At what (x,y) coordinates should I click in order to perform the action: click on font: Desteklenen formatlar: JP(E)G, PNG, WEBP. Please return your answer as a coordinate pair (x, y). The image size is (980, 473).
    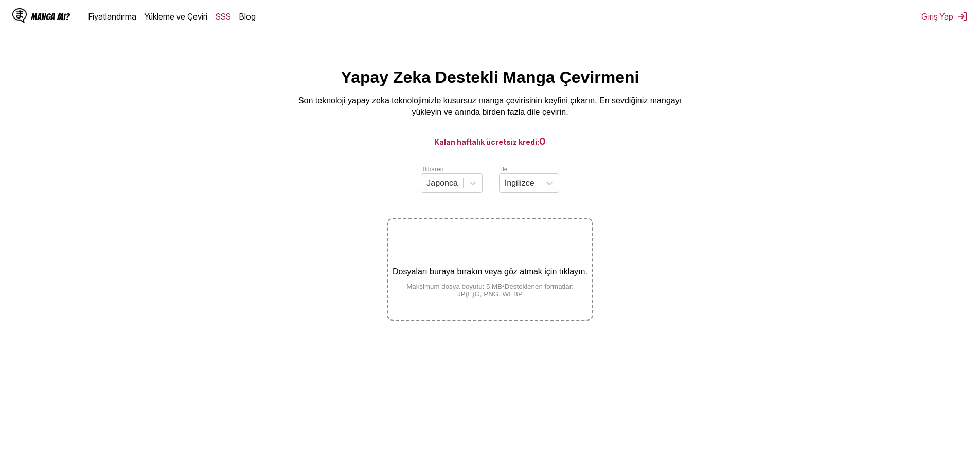
    Looking at the image, I should click on (516, 290).